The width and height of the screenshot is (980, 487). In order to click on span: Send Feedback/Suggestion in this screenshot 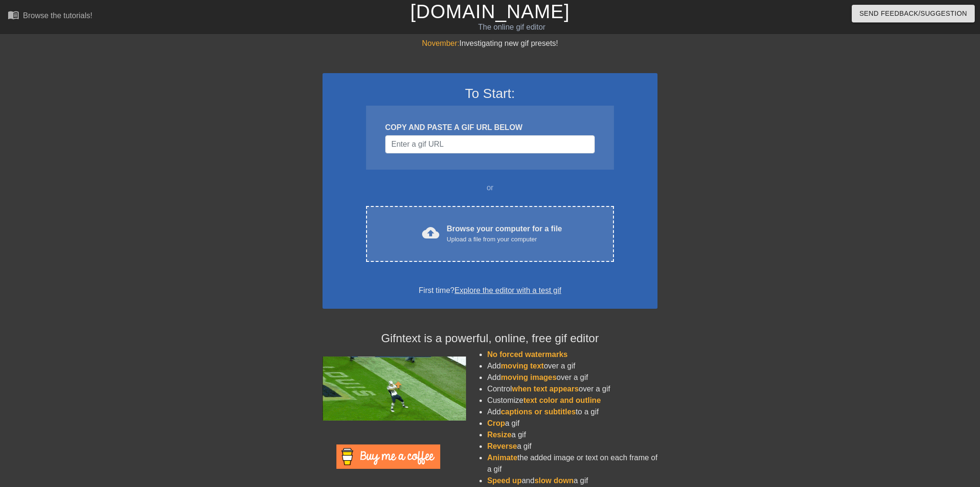, I will do `click(913, 14)`.